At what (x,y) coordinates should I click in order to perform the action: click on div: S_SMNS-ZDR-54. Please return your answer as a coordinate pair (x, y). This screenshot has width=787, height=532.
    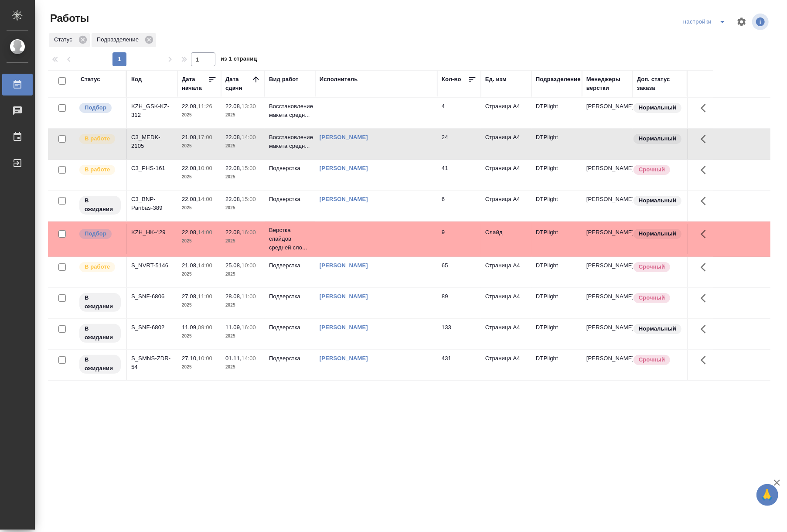
    Looking at the image, I should click on (152, 362).